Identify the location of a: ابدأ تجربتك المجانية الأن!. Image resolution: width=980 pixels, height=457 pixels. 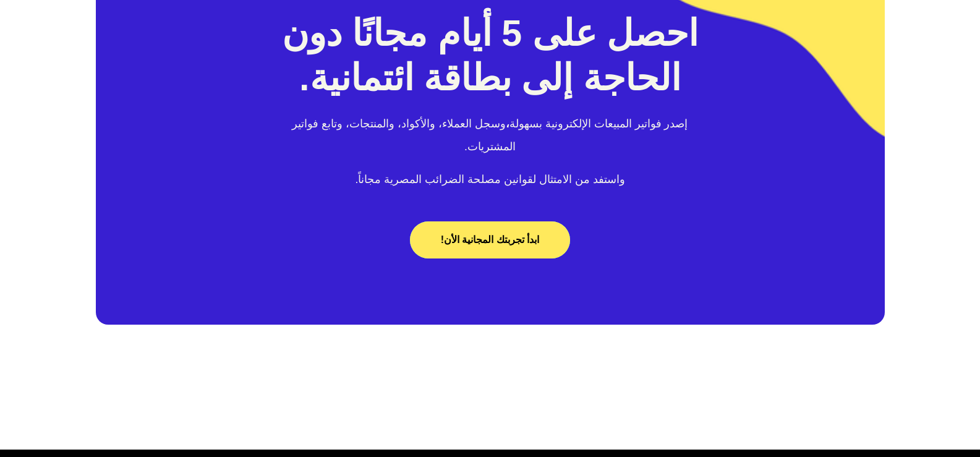
(490, 240).